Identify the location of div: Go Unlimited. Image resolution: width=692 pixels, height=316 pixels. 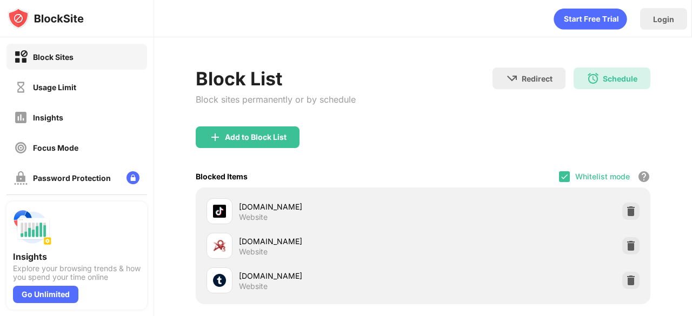
(45, 294).